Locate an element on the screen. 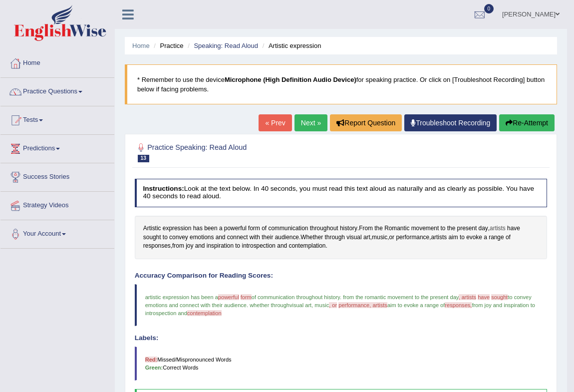 Image resolution: width=574 pixels, height=392 pixels. a: Predictions is located at coordinates (58, 147).